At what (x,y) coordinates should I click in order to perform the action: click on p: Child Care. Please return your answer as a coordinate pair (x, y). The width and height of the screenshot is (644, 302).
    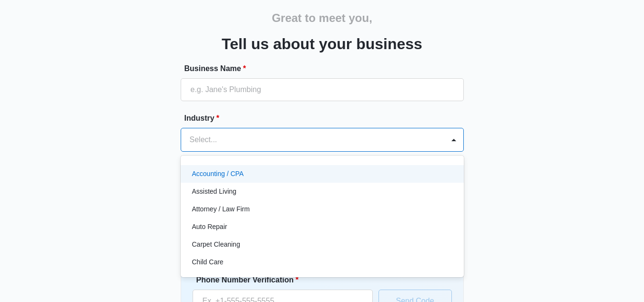
    Looking at the image, I should click on (208, 262).